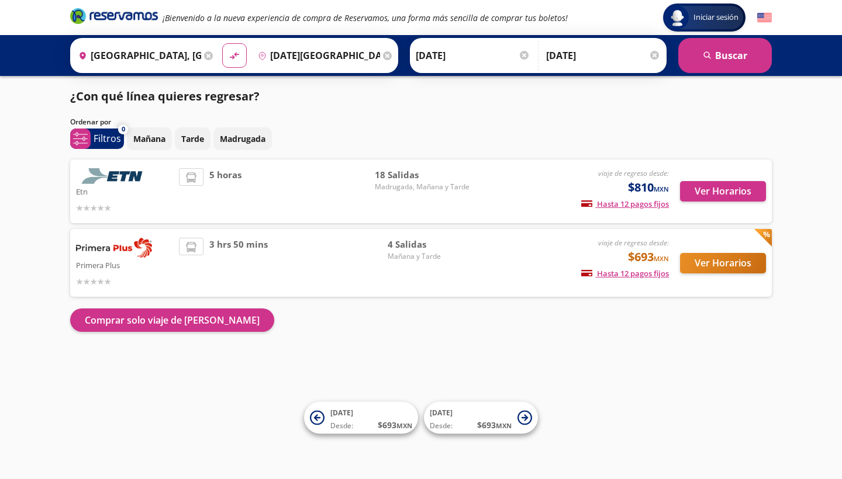  I want to click on span: Madrugada, Mañana y Tarde, so click(422, 187).